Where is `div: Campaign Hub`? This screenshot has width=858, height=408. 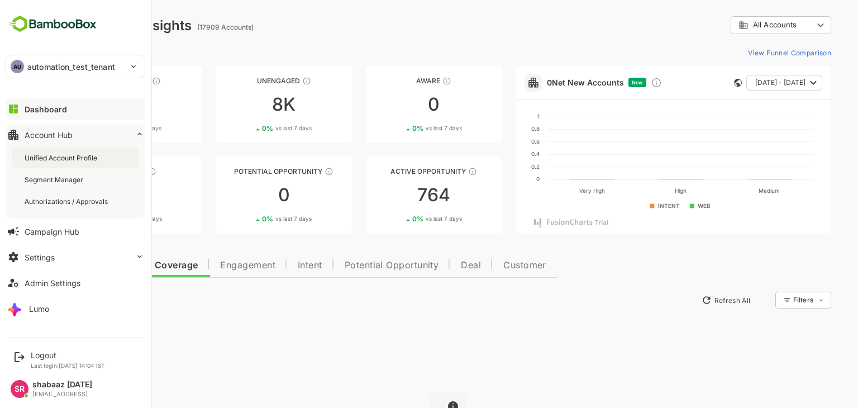 div: Campaign Hub is located at coordinates (52, 231).